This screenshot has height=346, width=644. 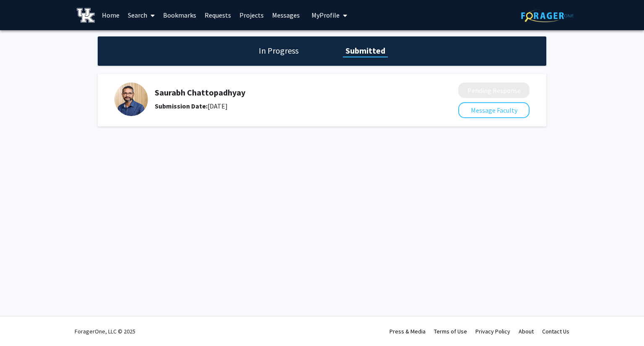 What do you see at coordinates (547, 15) in the screenshot?
I see `img: ForagerOne Logo` at bounding box center [547, 15].